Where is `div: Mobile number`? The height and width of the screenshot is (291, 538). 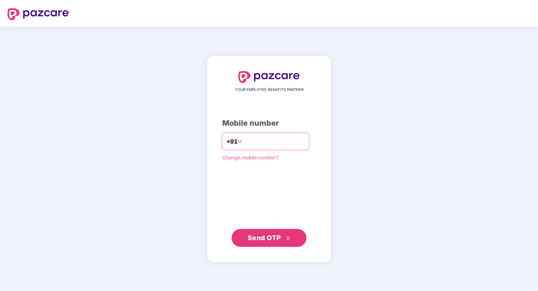 div: Mobile number is located at coordinates (269, 123).